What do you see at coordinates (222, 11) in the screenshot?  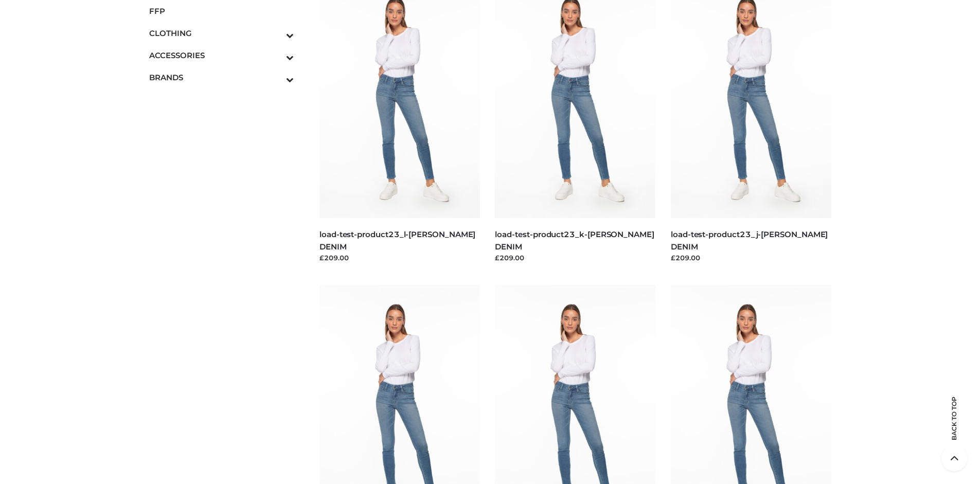 I see `span: FFP` at bounding box center [222, 11].